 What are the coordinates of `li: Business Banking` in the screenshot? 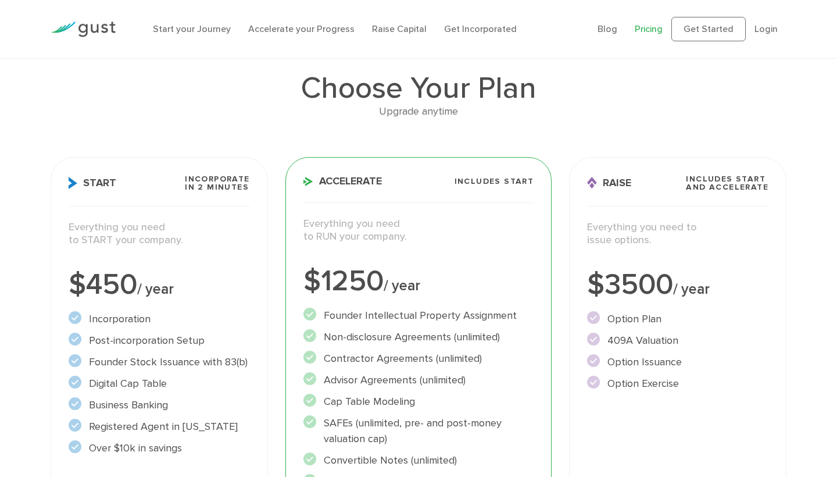 It's located at (159, 405).